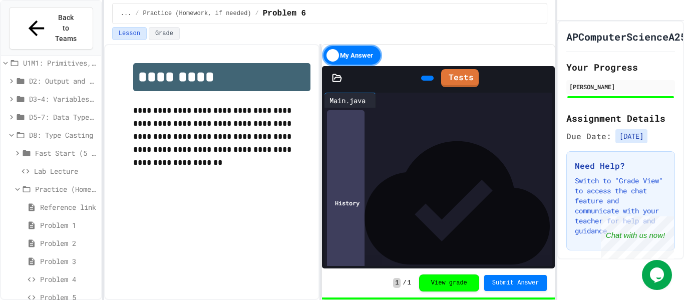  What do you see at coordinates (621, 67) in the screenshot?
I see `h2: Your Progress` at bounding box center [621, 67].